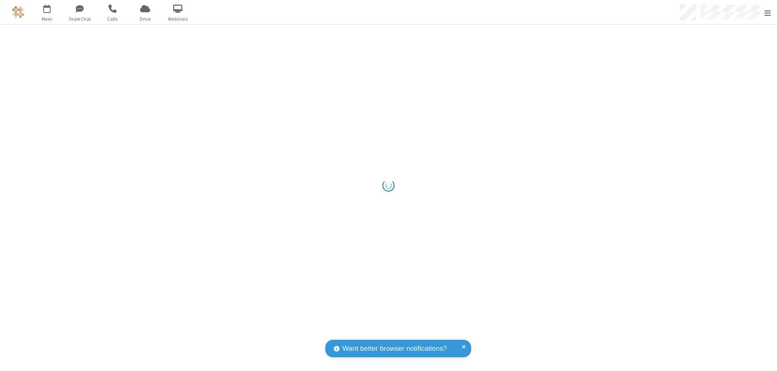 The width and height of the screenshot is (777, 371). Describe the element at coordinates (47, 19) in the screenshot. I see `span: Meet` at that location.